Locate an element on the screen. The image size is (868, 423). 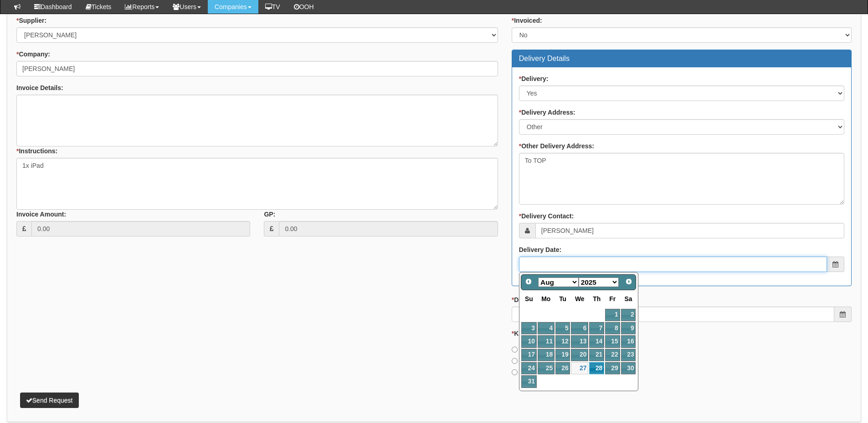
a: 6 is located at coordinates (579, 328).